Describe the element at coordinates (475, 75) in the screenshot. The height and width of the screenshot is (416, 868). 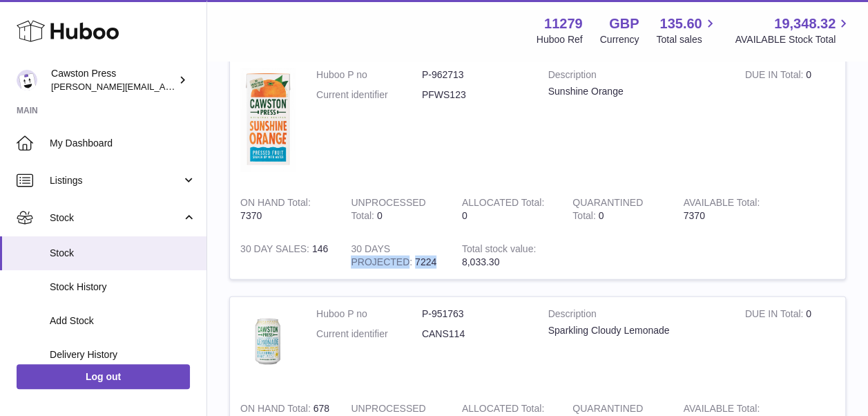
I see `dd: P-962713` at that location.